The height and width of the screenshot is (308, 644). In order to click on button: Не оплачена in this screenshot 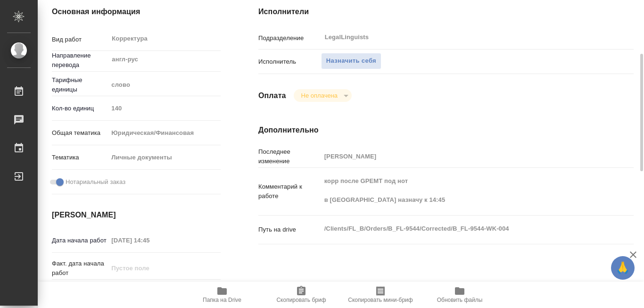, I will do `click(319, 96)`.